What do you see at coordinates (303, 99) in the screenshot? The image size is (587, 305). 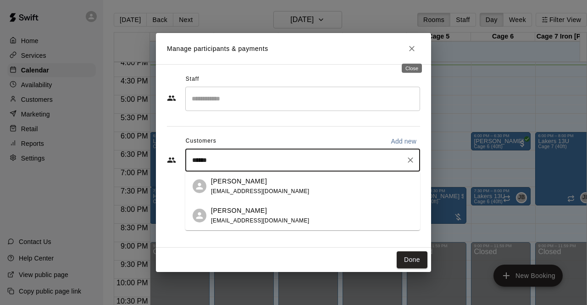 I see `div: Search staff` at bounding box center [303, 99].